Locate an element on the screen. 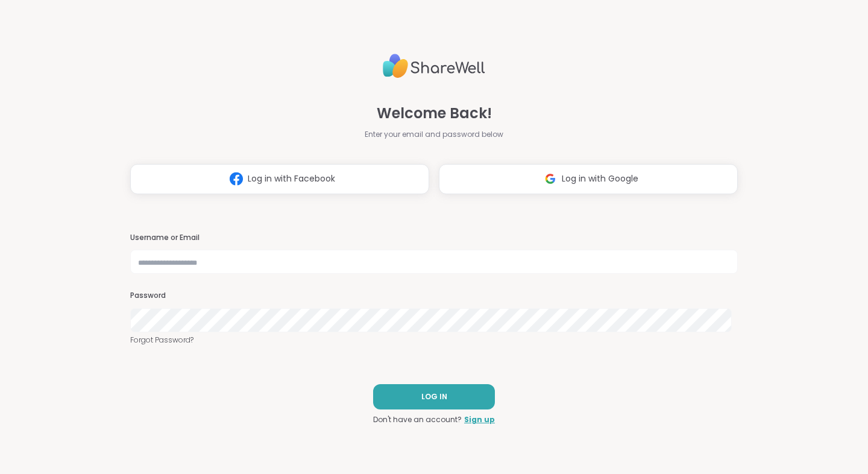  button: Log in with Facebook is located at coordinates (280, 179).